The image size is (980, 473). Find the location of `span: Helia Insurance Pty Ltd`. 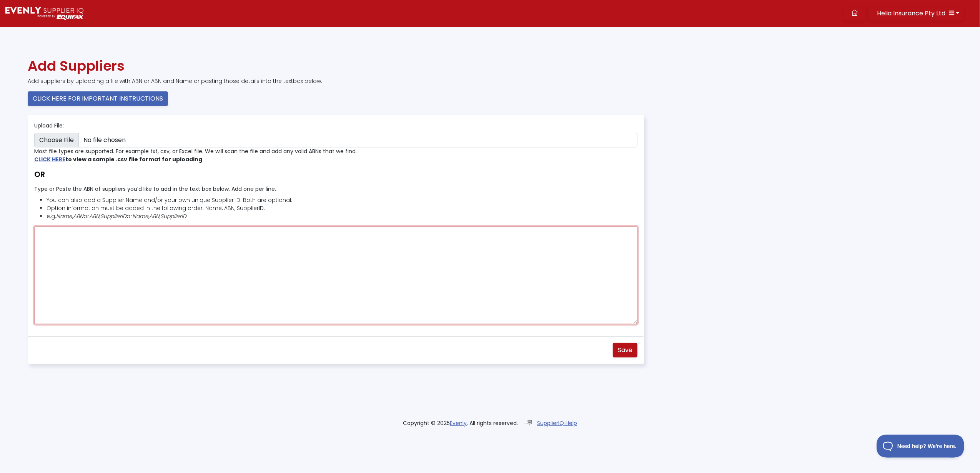

span: Helia Insurance Pty Ltd is located at coordinates (911, 13).